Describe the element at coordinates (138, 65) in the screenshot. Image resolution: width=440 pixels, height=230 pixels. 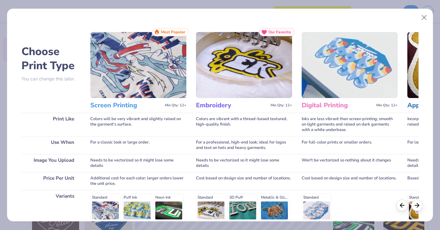
I see `img: Screen Printing` at that location.